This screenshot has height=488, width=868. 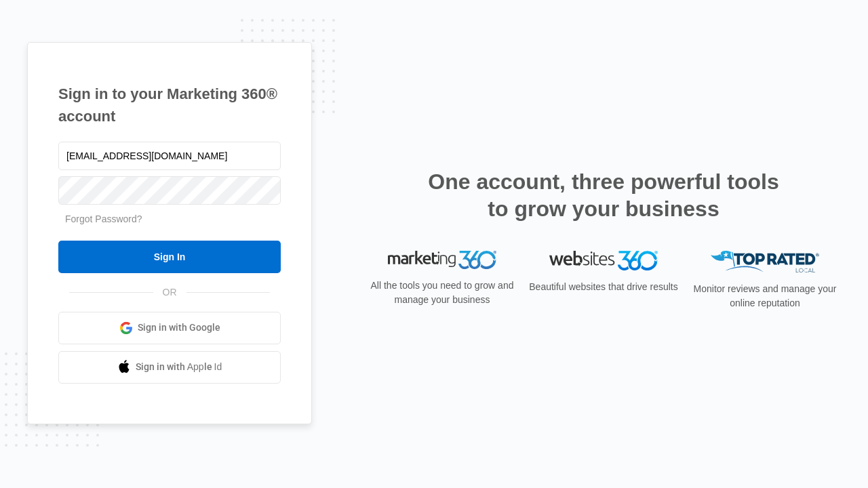 I want to click on h2: One account, three powerful tools to grow your business, so click(x=603, y=195).